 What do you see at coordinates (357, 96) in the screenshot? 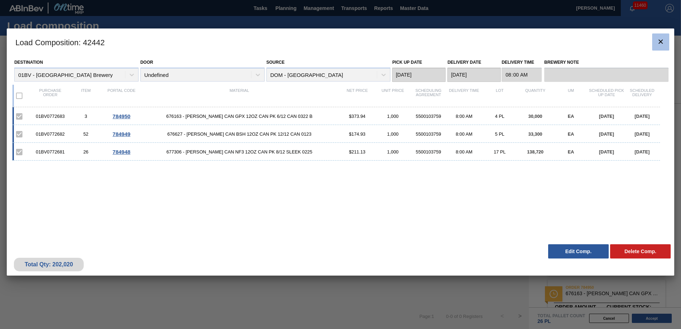
I see `div: Net Price` at bounding box center [357, 96].